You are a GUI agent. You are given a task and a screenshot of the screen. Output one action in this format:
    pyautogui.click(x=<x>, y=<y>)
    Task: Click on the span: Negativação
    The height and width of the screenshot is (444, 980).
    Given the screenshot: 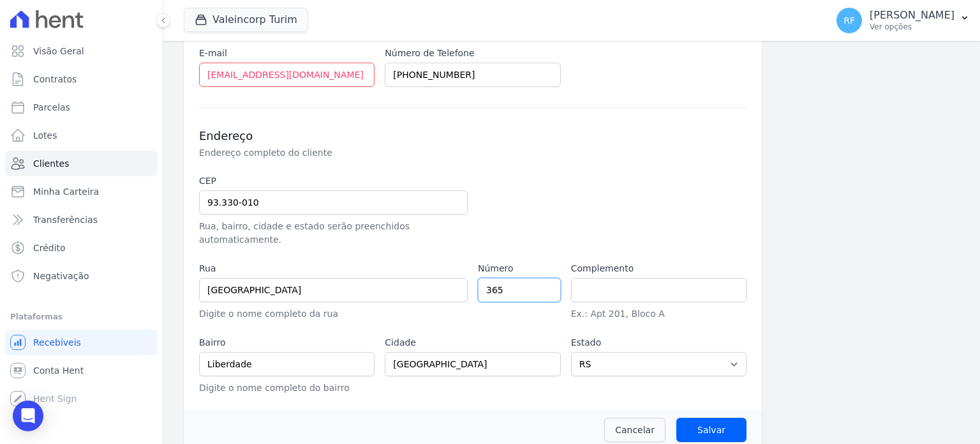 What is the action you would take?
    pyautogui.click(x=61, y=276)
    